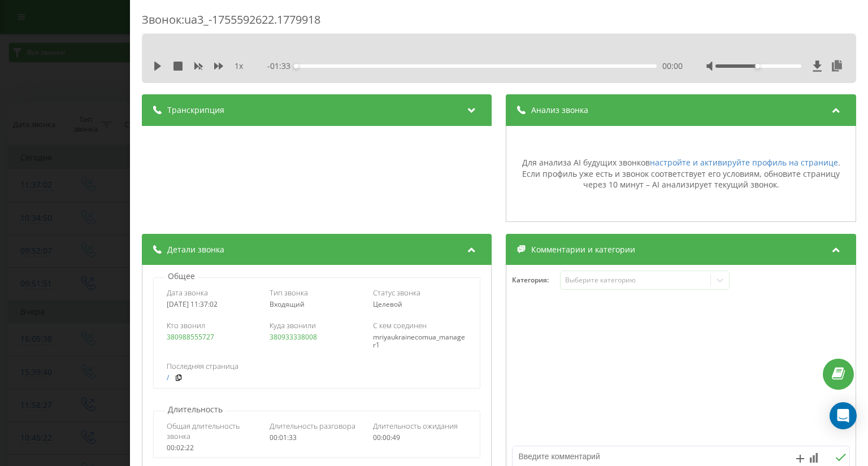  What do you see at coordinates (289, 293) in the screenshot?
I see `span: Тип звонка` at bounding box center [289, 293].